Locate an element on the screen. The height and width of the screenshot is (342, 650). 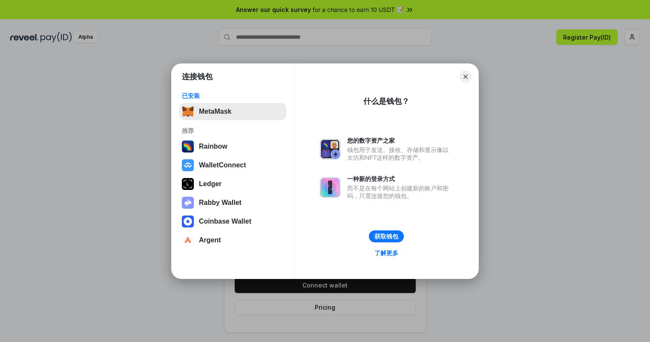
button: Rainbow is located at coordinates (232, 146).